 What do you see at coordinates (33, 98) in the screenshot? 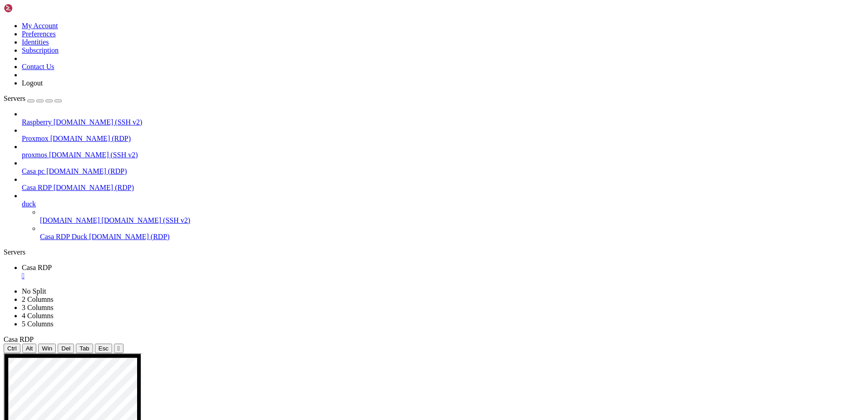
I see `a: Servers` at bounding box center [33, 98].